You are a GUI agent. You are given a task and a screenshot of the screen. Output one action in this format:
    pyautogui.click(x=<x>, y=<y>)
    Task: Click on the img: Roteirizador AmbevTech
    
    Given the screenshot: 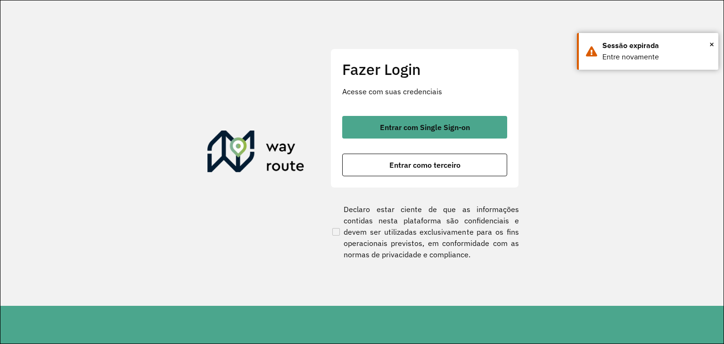 What is the action you would take?
    pyautogui.click(x=256, y=153)
    